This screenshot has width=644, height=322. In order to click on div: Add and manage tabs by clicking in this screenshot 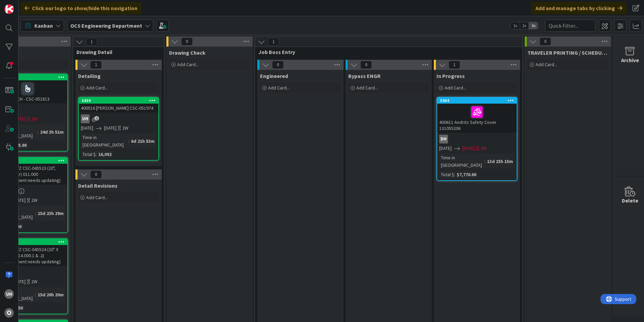, I will do `click(579, 8)`.